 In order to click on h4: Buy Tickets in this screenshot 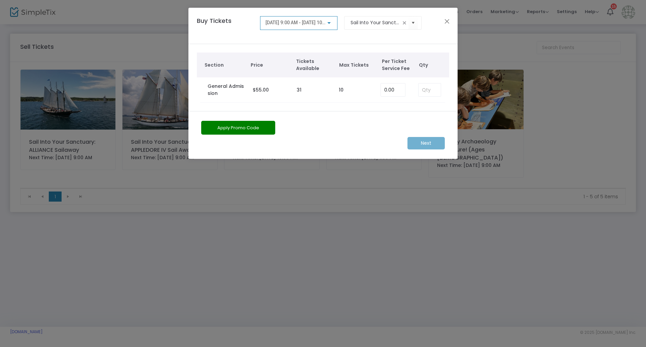, I will do `click(225, 26)`.